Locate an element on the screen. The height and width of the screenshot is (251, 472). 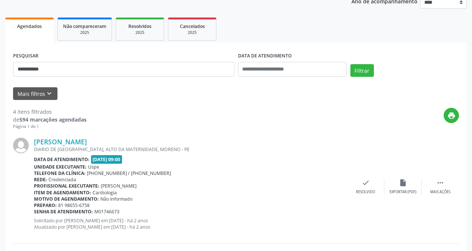
i: insert_drive_file is located at coordinates (403, 183).